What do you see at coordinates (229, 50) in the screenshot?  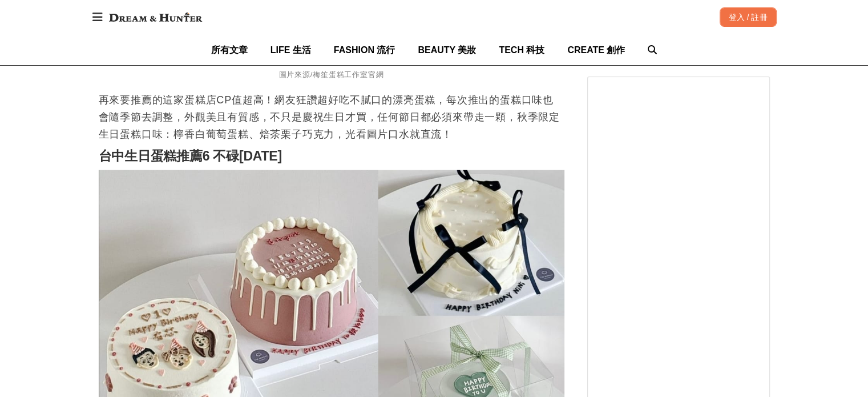 I see `a: 所有文章` at bounding box center [229, 50].